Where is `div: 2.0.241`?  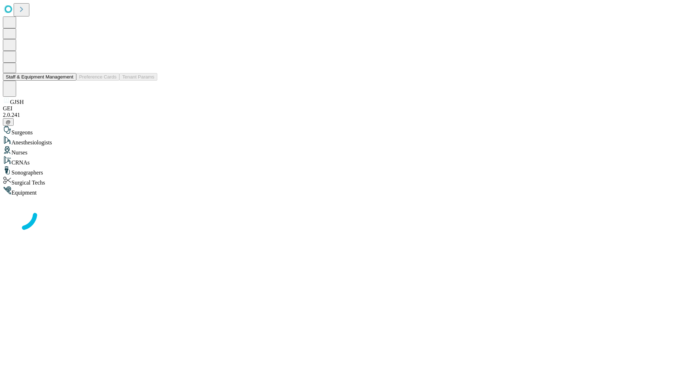 div: 2.0.241 is located at coordinates (344, 115).